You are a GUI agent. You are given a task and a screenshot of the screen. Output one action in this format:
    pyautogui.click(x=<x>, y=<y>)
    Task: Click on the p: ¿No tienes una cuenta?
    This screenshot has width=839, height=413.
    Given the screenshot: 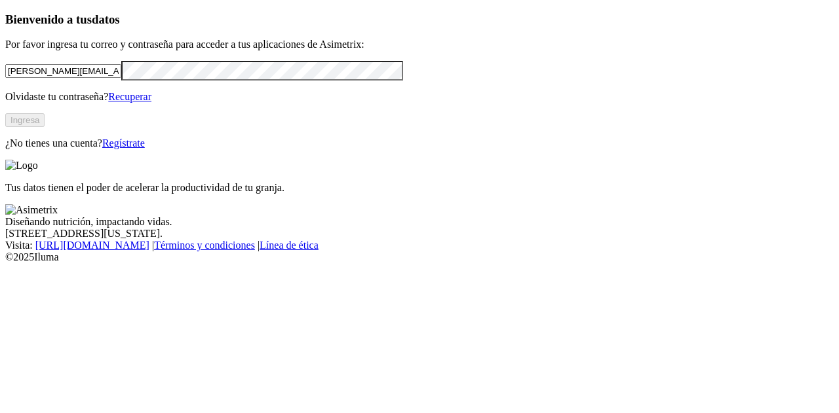 What is the action you would take?
    pyautogui.click(x=419, y=144)
    